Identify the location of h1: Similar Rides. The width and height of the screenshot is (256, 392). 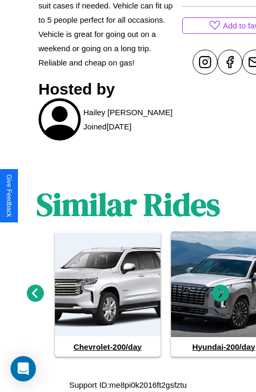
(128, 205).